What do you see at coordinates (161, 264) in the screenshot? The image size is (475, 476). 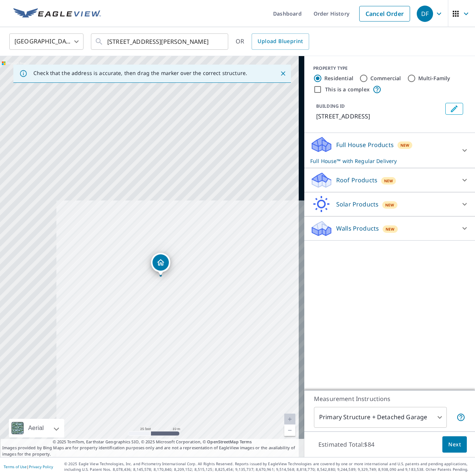 I see `div: Dropped pin, building 1, Residential property, 1111 Quail Park Dr Austin, TX 78758` at bounding box center [161, 264].